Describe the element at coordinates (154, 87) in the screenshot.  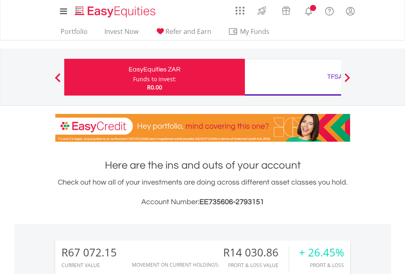
I see `span: R0.00` at that location.